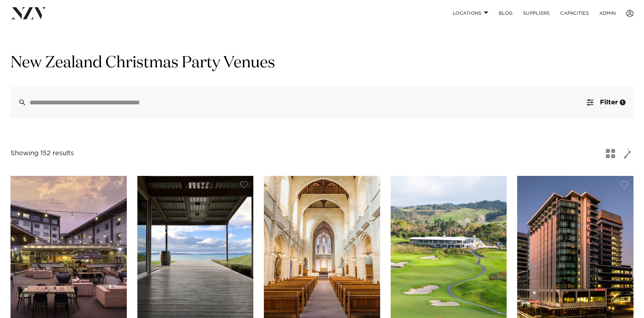 The width and height of the screenshot is (644, 318). Describe the element at coordinates (623, 102) in the screenshot. I see `div: 1` at that location.